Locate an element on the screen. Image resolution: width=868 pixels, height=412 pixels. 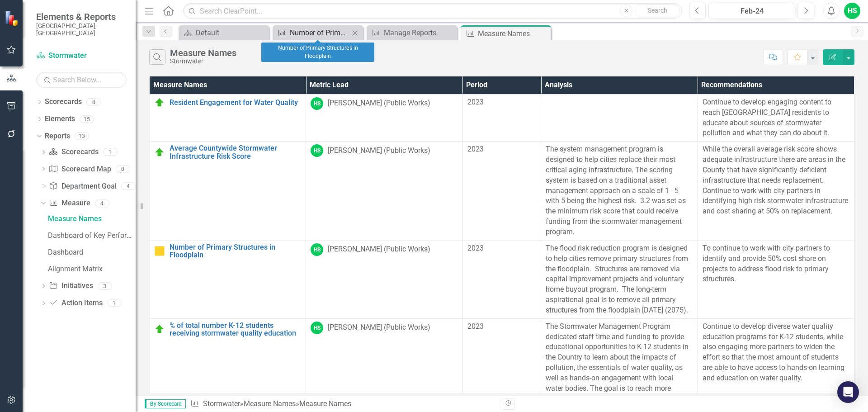
div: 8 is located at coordinates (94, 102).